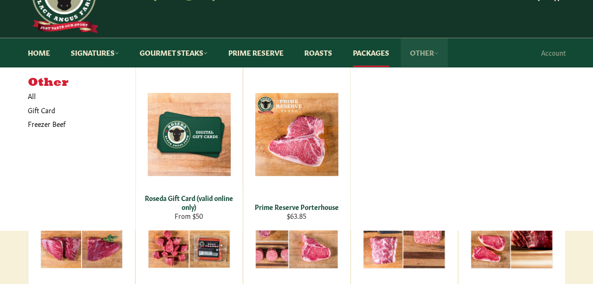 This screenshot has width=593, height=284. What do you see at coordinates (39, 52) in the screenshot?
I see `a: Home` at bounding box center [39, 52].